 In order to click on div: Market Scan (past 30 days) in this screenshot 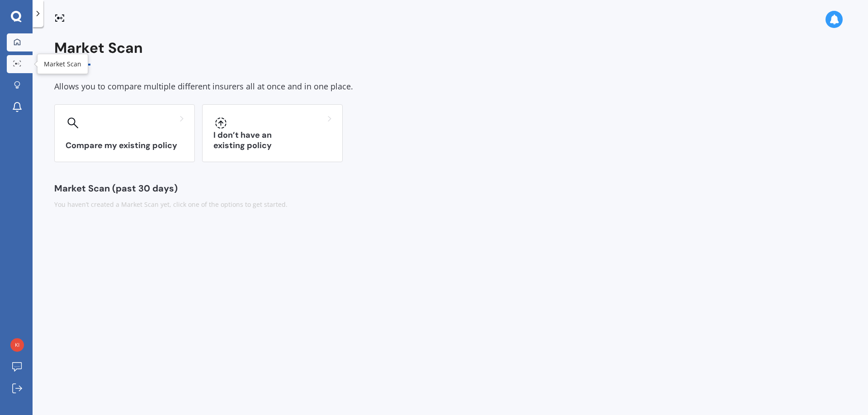, I will do `click(450, 188)`.